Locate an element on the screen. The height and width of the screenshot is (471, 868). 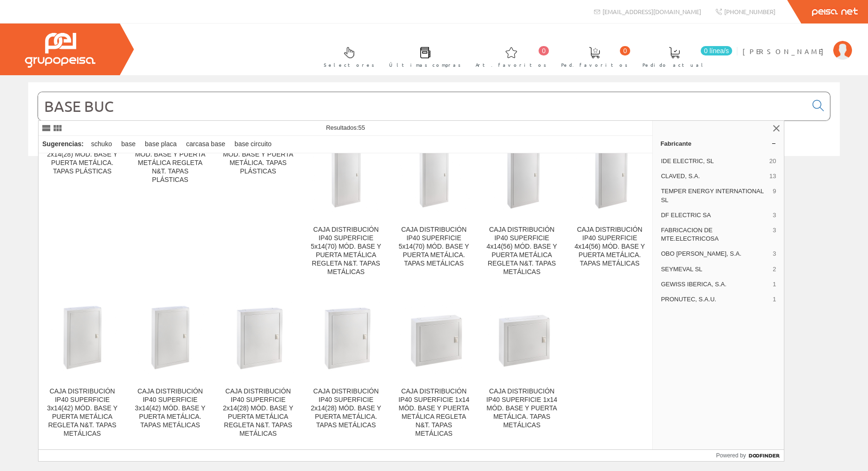
div: carcasa base is located at coordinates (205, 144).